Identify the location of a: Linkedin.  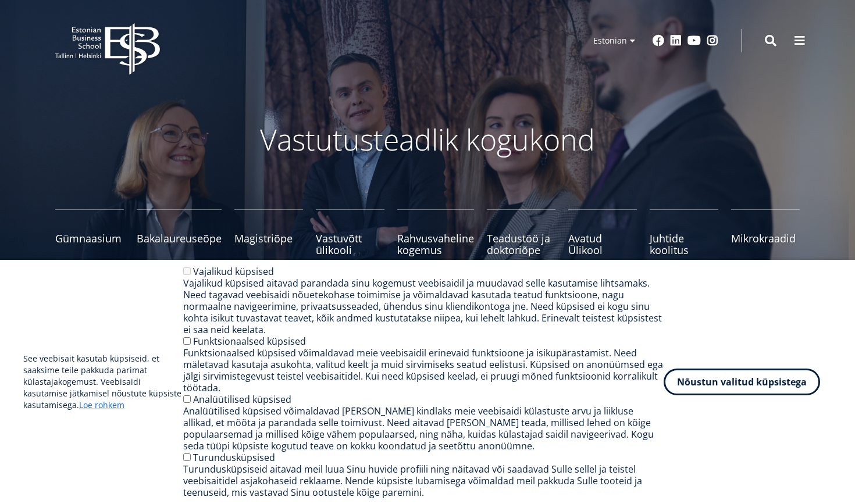
(676, 41).